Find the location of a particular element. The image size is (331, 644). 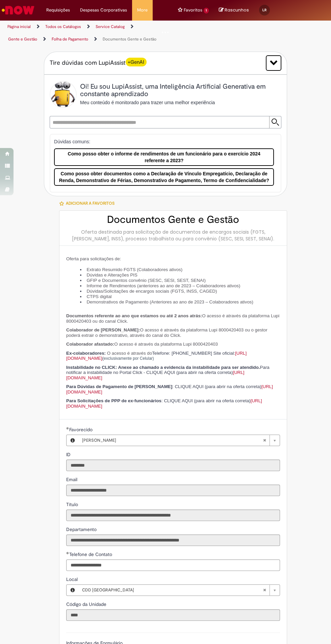

button: Como posso obter o informe de rendimentos de um funcionário para o exercício 2024 referente a 2023? is located at coordinates (164, 157).